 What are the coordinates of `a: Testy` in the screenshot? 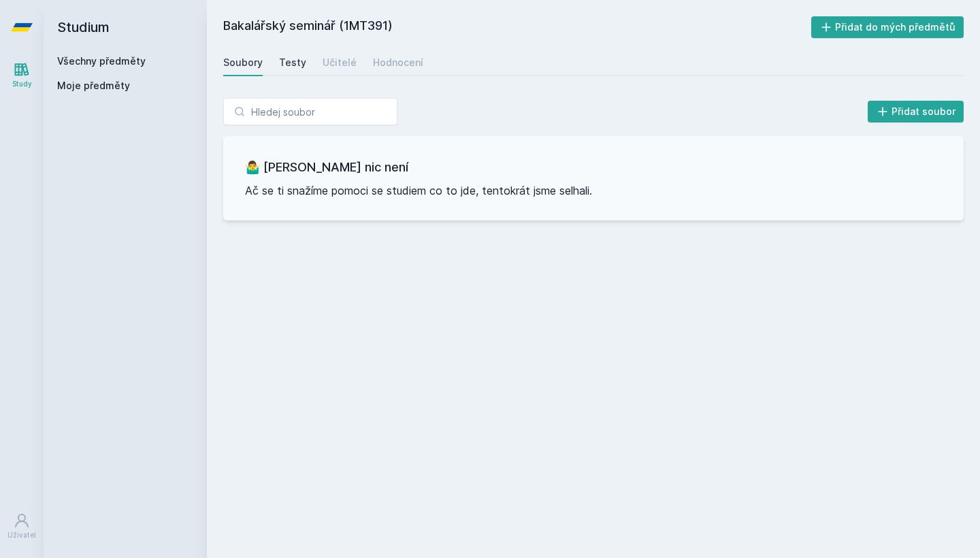 It's located at (292, 63).